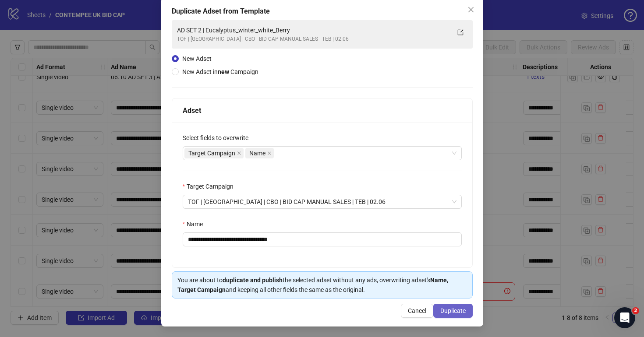  I want to click on div: You are about to the selected adset without any ads, overwriting adset's and keeping all other fi..., so click(322, 285).